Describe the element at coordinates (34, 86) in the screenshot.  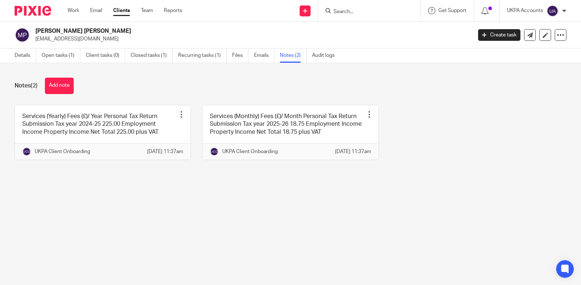
I see `span: (2)` at that location.